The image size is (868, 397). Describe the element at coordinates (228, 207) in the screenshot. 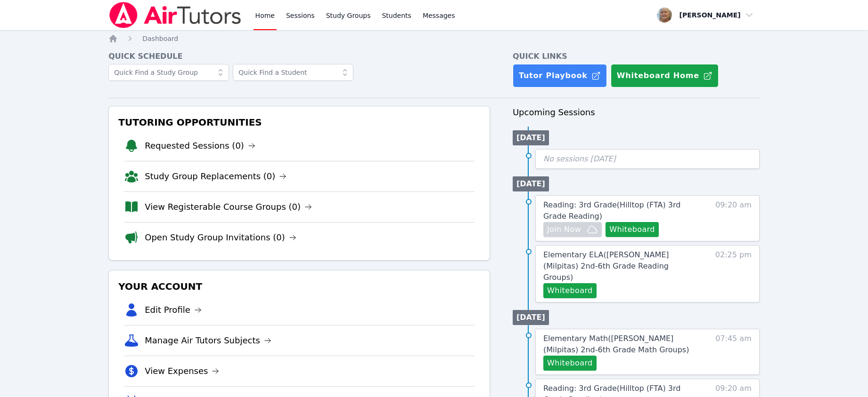

I see `a: View Registerable Course Groups (0)` at that location.